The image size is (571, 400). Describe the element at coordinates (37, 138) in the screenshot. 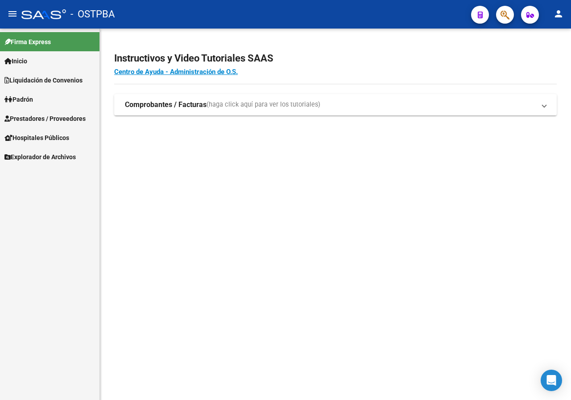

I see `span: Hospitales Públicos` at that location.